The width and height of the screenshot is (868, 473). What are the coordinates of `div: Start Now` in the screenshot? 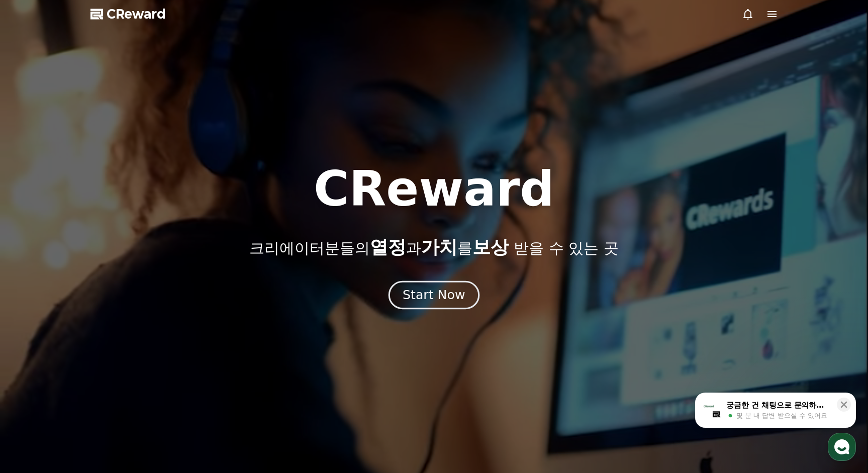 It's located at (433, 295).